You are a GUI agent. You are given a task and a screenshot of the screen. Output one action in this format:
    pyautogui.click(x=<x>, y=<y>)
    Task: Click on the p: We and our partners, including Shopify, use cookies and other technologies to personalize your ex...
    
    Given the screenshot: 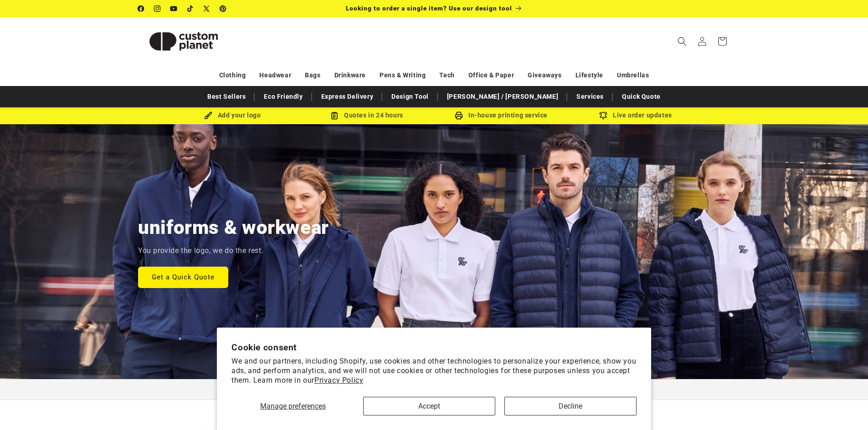 What is the action you would take?
    pyautogui.click(x=433, y=371)
    